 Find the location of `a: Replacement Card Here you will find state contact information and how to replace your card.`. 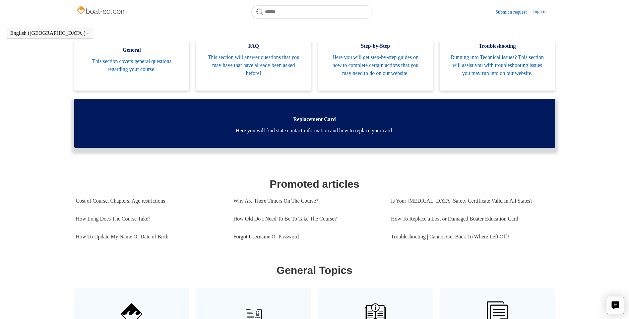

a: Replacement Card Here you will find state contact information and how to replace your card. is located at coordinates (314, 123).